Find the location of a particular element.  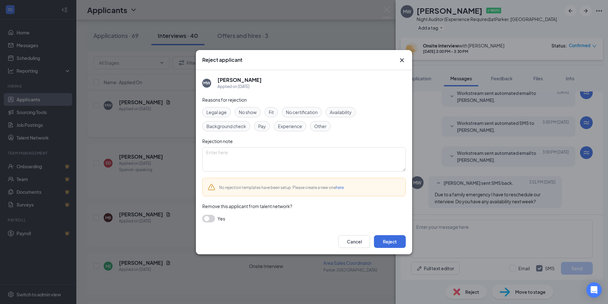

svg: Cross is located at coordinates (402, 60).